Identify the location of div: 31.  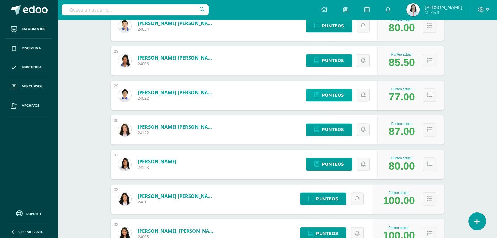
(116, 155).